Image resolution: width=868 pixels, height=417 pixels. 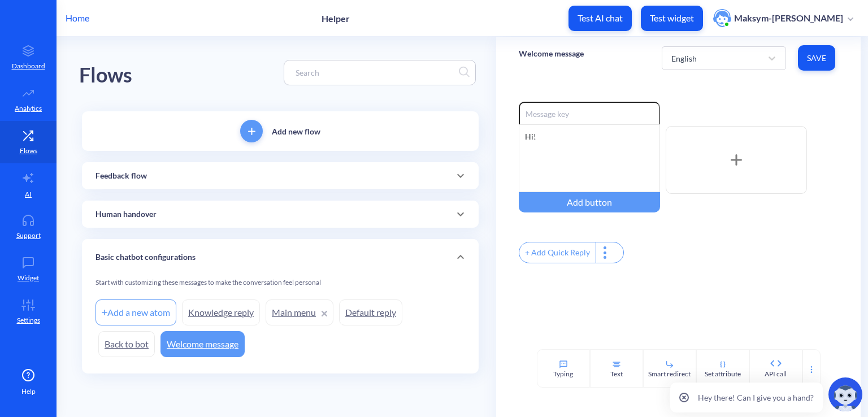 I want to click on p: Hey there! Can I give you a hand?, so click(x=756, y=397).